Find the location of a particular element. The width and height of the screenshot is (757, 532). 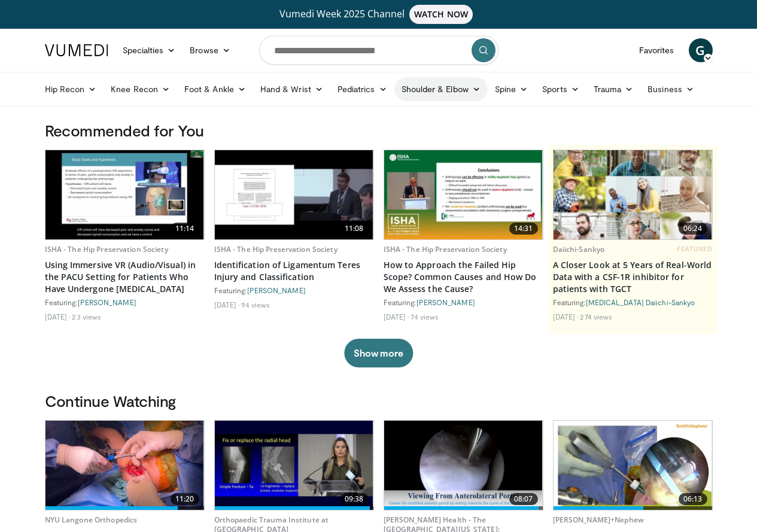

a: Sports is located at coordinates (560, 89).